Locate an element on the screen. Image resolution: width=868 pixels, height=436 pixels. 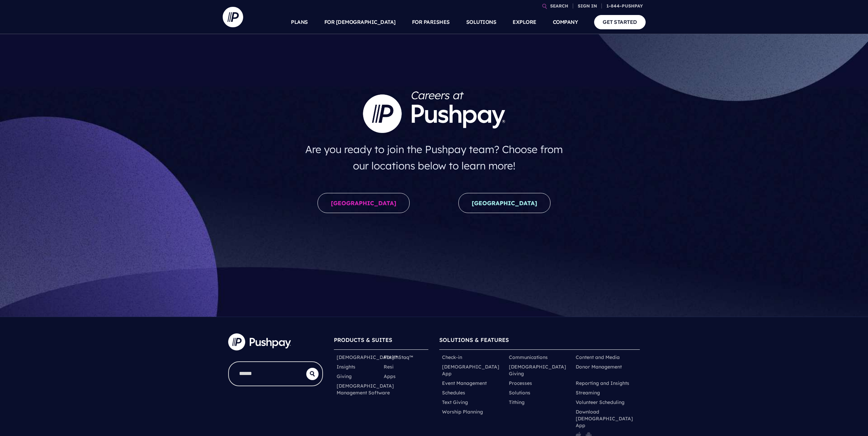
a: GET STARTED is located at coordinates (620, 22).